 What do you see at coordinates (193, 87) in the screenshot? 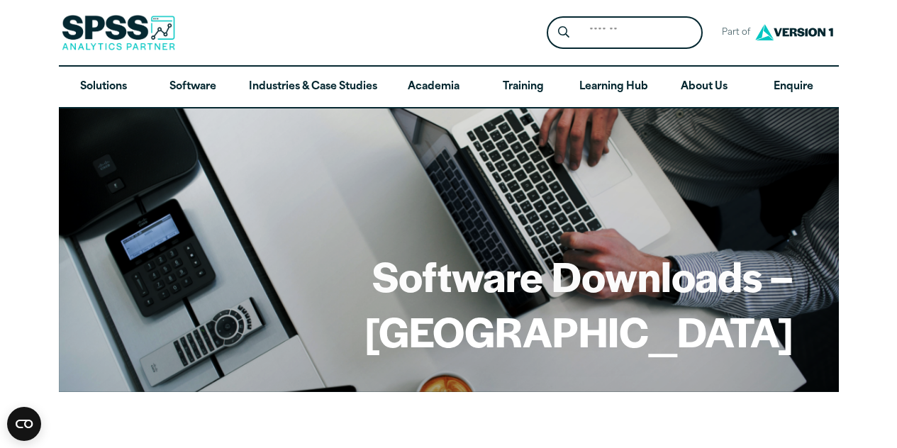
I see `a: Software` at bounding box center [193, 87].